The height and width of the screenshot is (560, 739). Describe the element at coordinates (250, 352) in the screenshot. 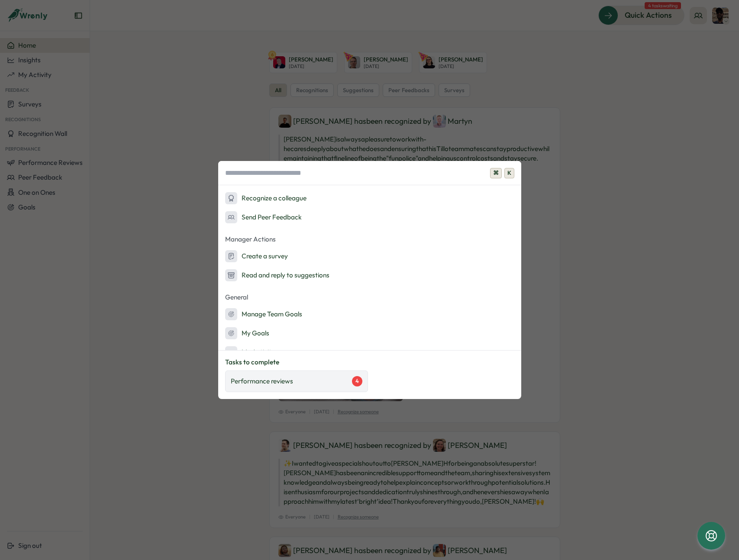

I see `div: My Activity` at that location.